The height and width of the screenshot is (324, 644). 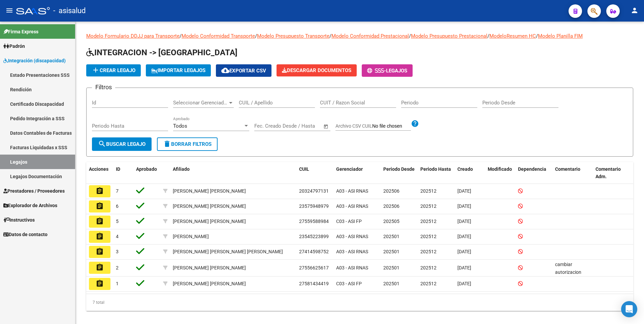 What do you see at coordinates (314, 284) in the screenshot?
I see `span: 27581434419` at bounding box center [314, 284].